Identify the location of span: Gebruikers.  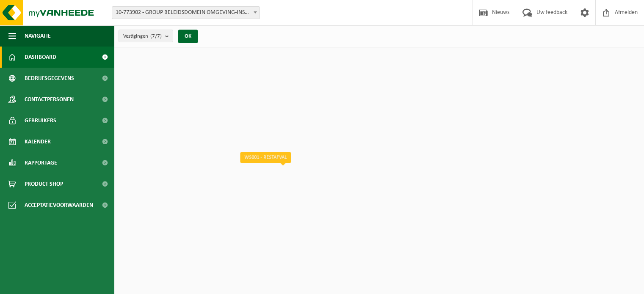
(40, 120).